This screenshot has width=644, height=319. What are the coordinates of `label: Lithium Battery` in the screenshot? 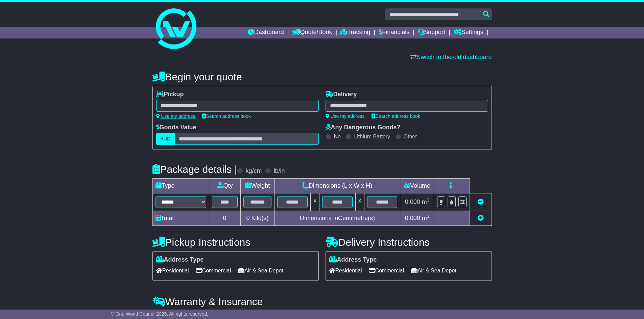 It's located at (372, 137).